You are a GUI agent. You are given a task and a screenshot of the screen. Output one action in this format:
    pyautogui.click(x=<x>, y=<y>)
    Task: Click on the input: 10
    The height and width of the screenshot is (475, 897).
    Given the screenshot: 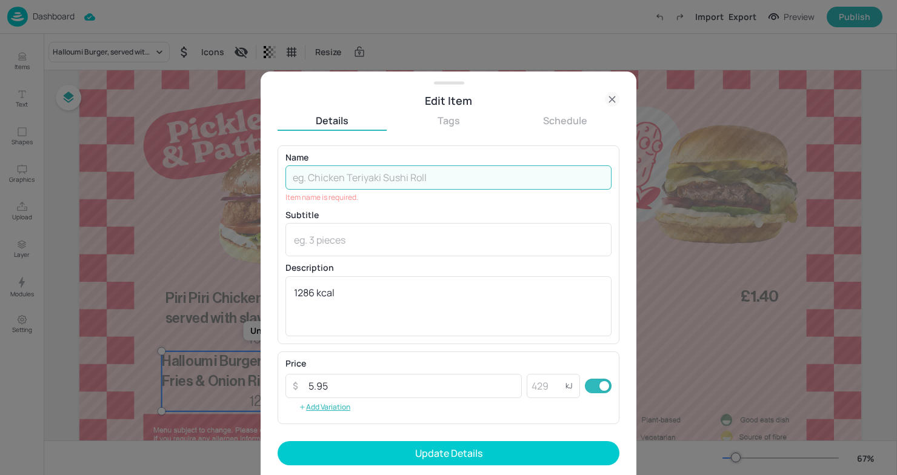 What is the action you would take?
    pyautogui.click(x=412, y=386)
    